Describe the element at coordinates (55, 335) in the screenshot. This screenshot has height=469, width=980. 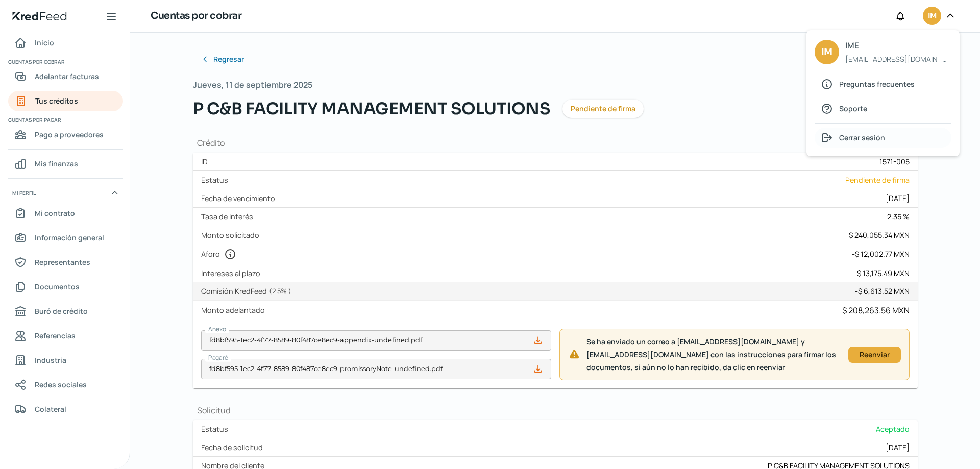
I see `span: Referencias` at that location.